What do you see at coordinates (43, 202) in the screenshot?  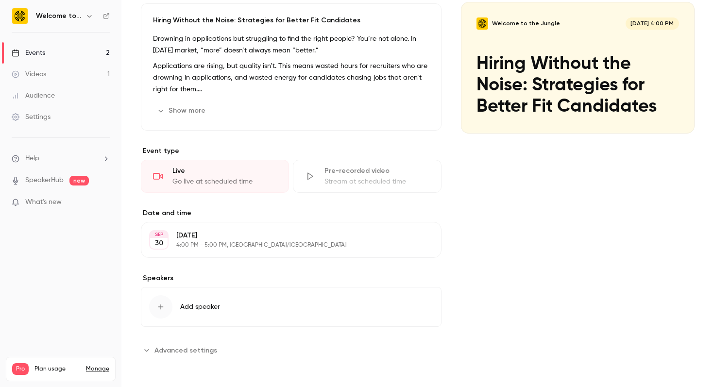 I see `span: What's new` at bounding box center [43, 202].